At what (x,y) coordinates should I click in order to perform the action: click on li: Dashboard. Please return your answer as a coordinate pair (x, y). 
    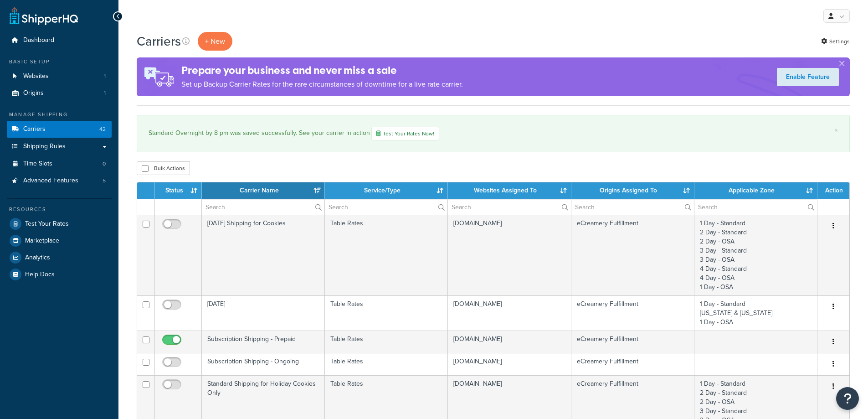
    Looking at the image, I should click on (59, 40).